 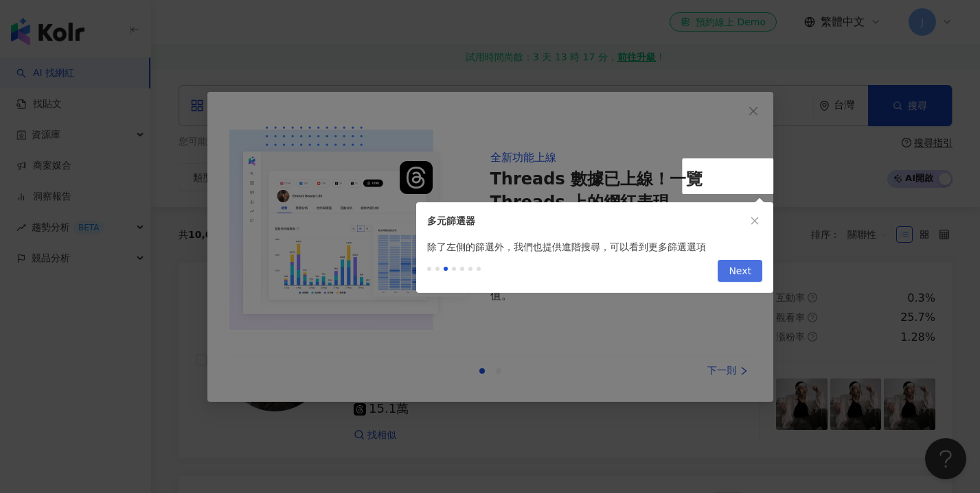 I want to click on div: 除了左側的篩選外，我們也提供進階搜尋，可以看到更多篩選選項, so click(x=595, y=247).